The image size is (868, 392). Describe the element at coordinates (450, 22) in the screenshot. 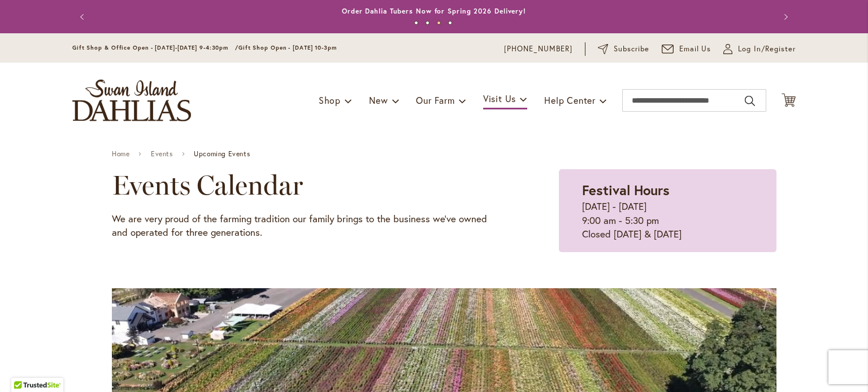

I see `button: 4 of 4` at that location.